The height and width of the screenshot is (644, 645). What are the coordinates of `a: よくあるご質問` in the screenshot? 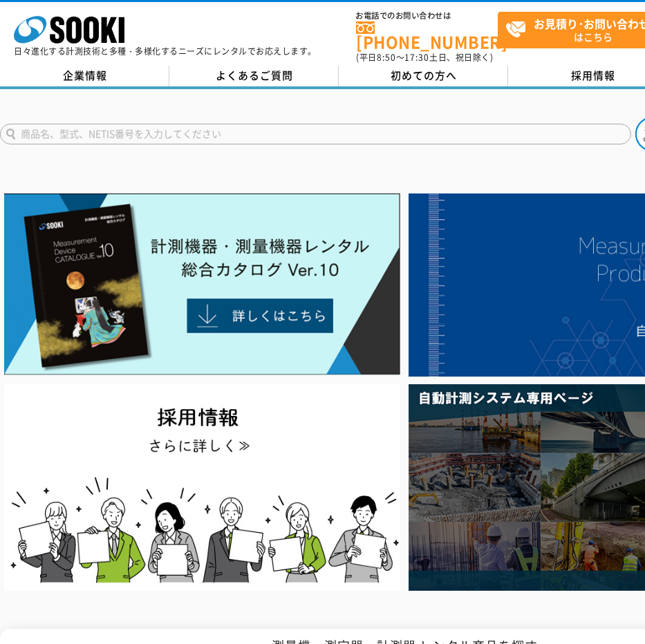 It's located at (253, 76).